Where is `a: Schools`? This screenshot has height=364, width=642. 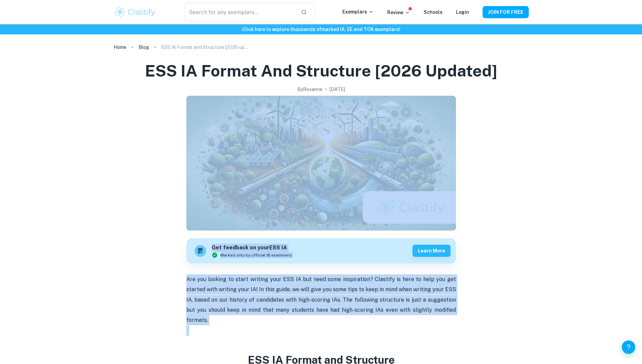 a: Schools is located at coordinates (433, 12).